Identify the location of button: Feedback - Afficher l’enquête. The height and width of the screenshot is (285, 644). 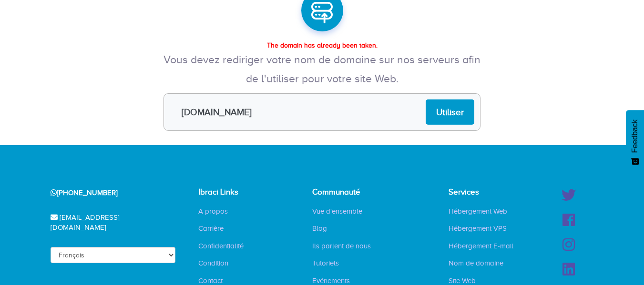
(635, 142).